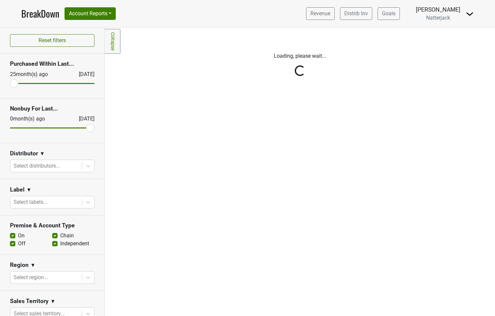 The width and height of the screenshot is (495, 316). What do you see at coordinates (320, 14) in the screenshot?
I see `a: Revenue` at bounding box center [320, 14].